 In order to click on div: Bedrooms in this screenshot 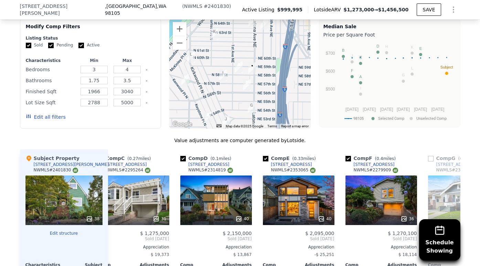, I will do `click(51, 69)`.